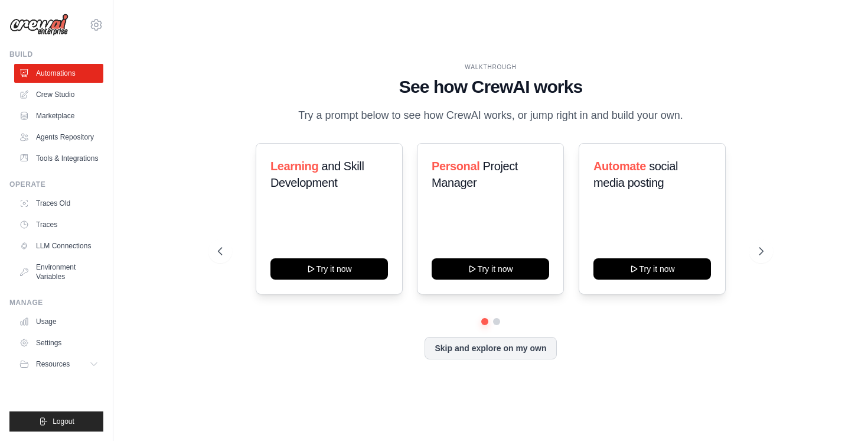 The height and width of the screenshot is (441, 868). Describe the element at coordinates (491, 67) in the screenshot. I see `div: WALKTHROUGH` at that location.